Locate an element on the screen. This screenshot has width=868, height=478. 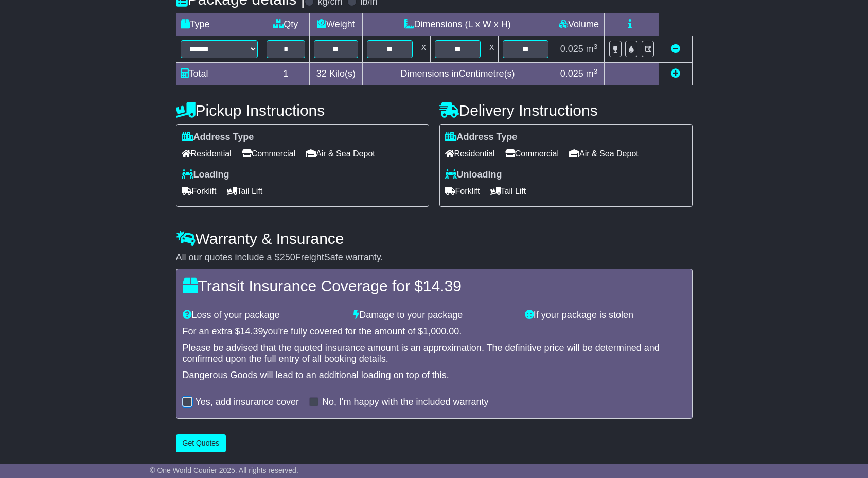
h4: Delivery Instructions is located at coordinates (566, 110).